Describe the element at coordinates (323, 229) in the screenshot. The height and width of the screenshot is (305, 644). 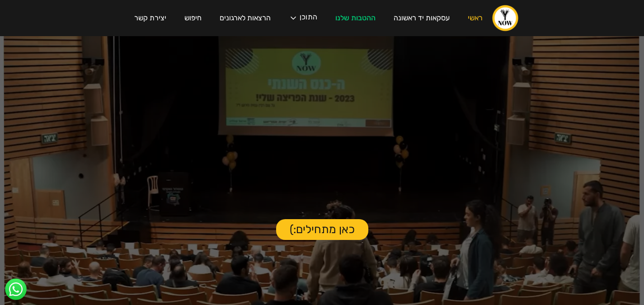
I see `a: כאן מתחילים:)` at that location.